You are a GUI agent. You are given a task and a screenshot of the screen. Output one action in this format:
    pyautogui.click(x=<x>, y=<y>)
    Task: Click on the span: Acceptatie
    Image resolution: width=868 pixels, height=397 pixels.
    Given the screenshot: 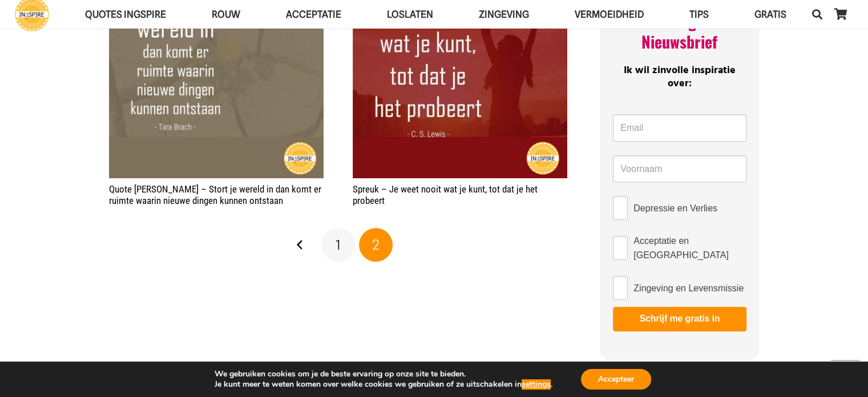 What is the action you would take?
    pyautogui.click(x=313, y=15)
    